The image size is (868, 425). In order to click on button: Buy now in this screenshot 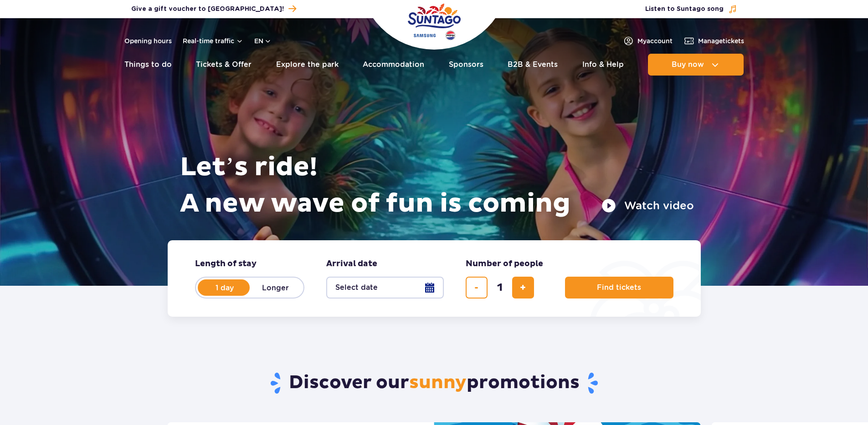, I will do `click(696, 65)`.